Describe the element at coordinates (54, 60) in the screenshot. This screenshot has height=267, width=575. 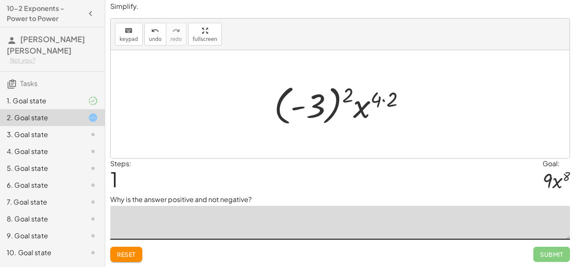
I see `div: Not you?` at that location.